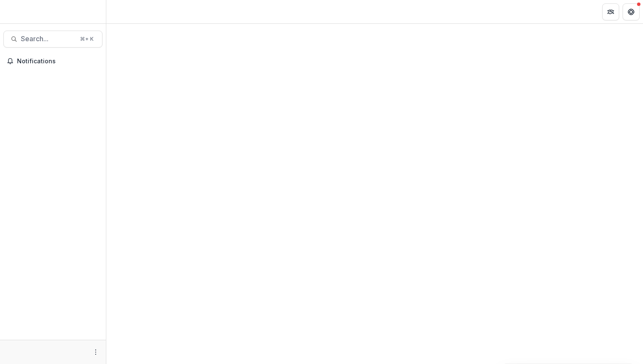  I want to click on div: ⌘ + K, so click(86, 39).